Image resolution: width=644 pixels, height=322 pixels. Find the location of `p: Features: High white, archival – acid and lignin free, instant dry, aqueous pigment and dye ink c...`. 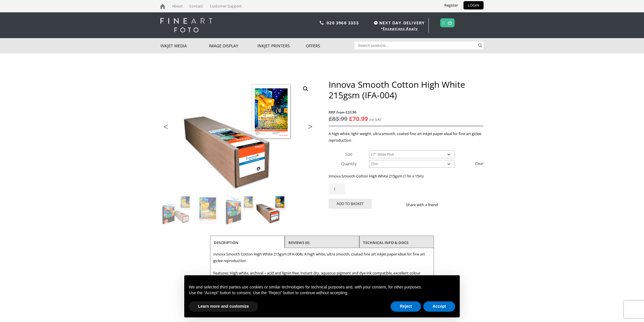

p: Features: High white, archival – acid and lignin free, instant dry, aqueous pigment and dye ink c... is located at coordinates (322, 276).